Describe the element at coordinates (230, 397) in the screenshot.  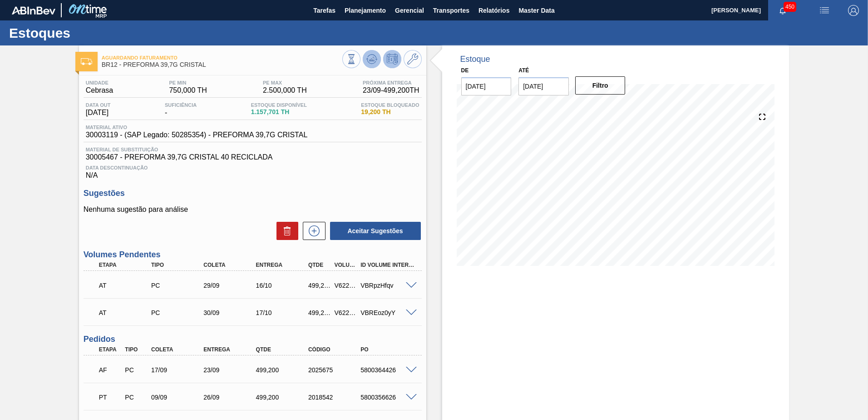
I see `div: 26/09/2025` at that location.